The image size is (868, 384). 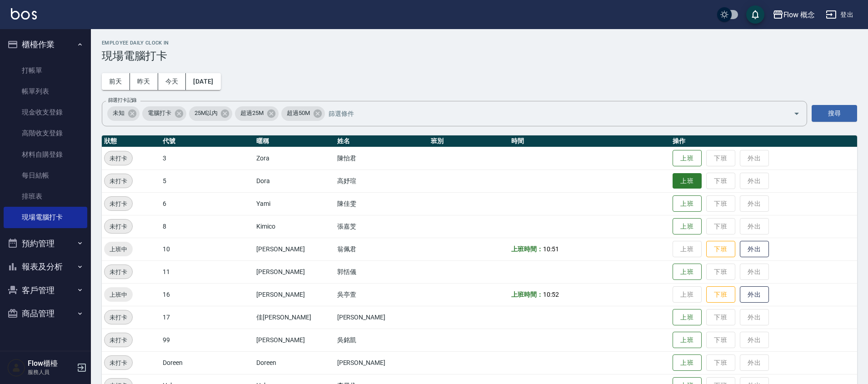 I want to click on td: Dora, so click(x=294, y=181).